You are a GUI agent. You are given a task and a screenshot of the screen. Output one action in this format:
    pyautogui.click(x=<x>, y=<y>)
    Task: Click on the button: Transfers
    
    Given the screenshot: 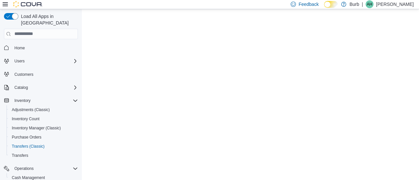 What is the action you would take?
    pyautogui.click(x=44, y=156)
    